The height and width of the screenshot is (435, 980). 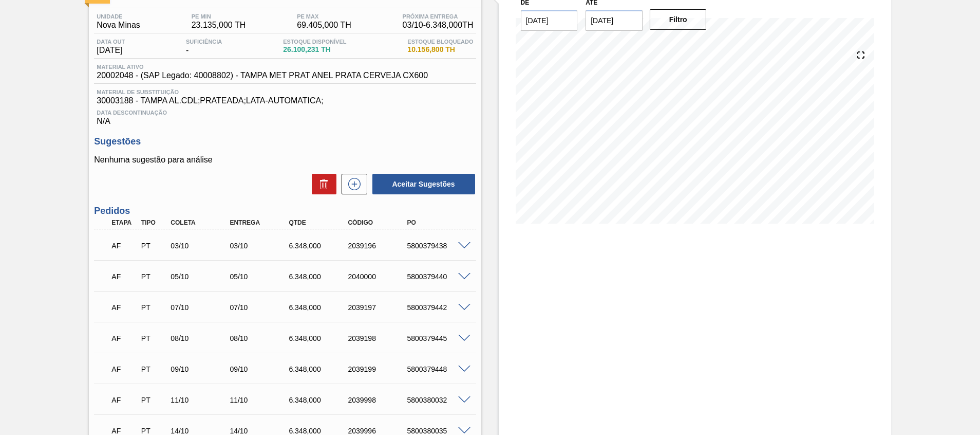 What do you see at coordinates (352, 184) in the screenshot?
I see `div: Nova sugestão` at bounding box center [352, 184].